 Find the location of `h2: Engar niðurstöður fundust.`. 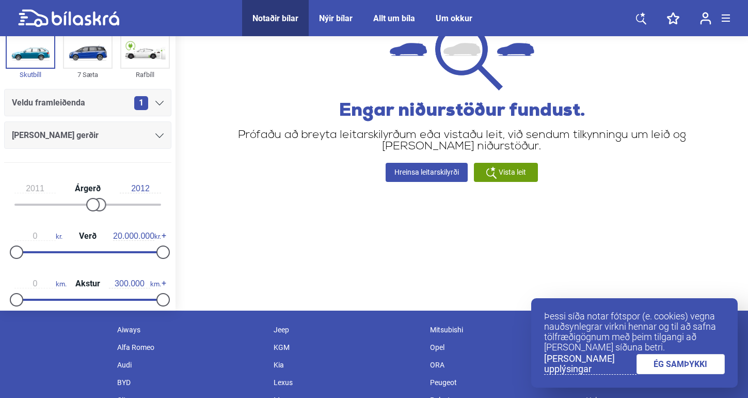

h2: Engar niðurstöður fundust. is located at coordinates (462, 111).